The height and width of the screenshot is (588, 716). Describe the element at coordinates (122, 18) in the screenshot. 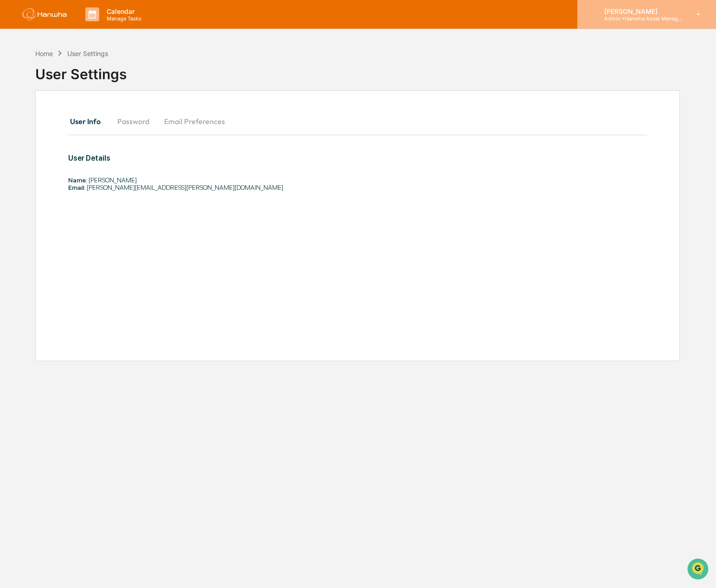

I see `p: Manage Tasks` at that location.